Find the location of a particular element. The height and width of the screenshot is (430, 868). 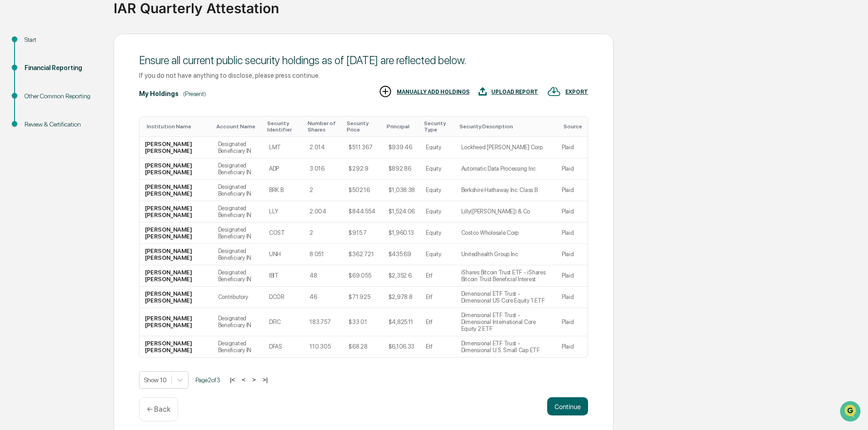

td: $4,825.11 is located at coordinates (402, 322).